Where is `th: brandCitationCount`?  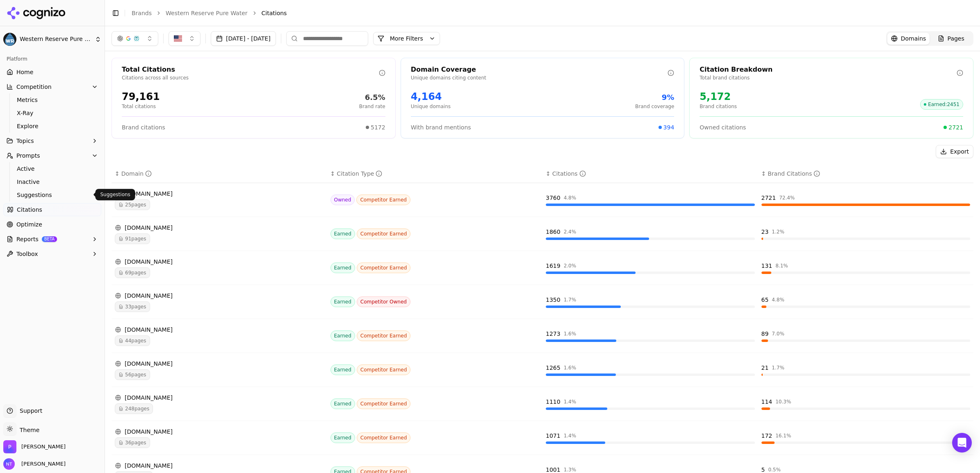 th: brandCitationCount is located at coordinates (866, 174).